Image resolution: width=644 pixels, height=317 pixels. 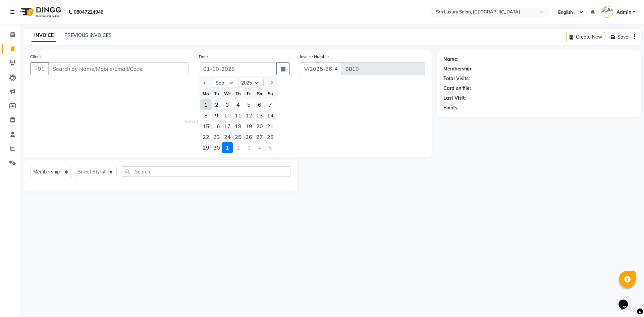 What do you see at coordinates (249, 115) in the screenshot?
I see `div: Friday, September 12, 2025` at bounding box center [249, 115].